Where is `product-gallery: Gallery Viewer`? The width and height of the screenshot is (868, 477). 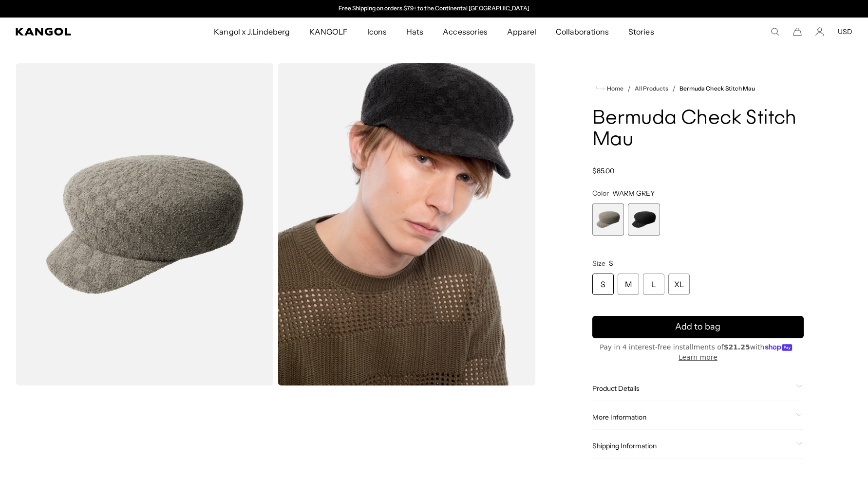
product-gallery: Gallery Viewer is located at coordinates (276, 224).